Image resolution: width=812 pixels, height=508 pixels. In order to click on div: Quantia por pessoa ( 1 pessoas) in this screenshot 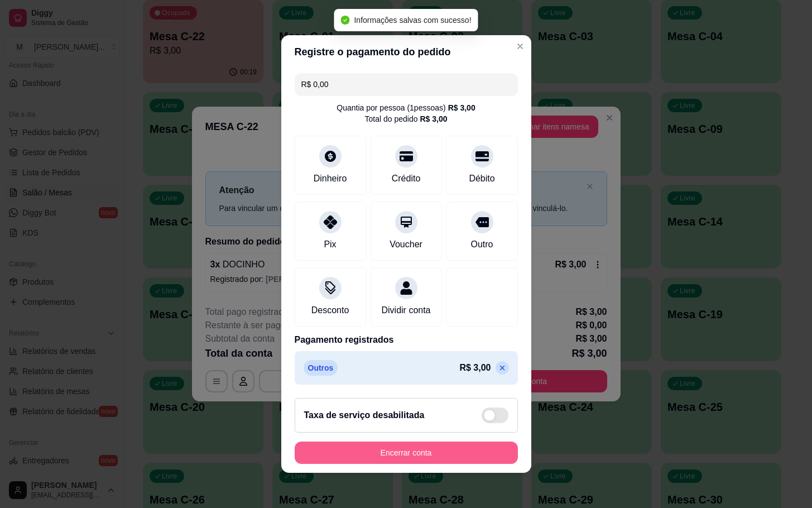, I will do `click(406, 107)`.